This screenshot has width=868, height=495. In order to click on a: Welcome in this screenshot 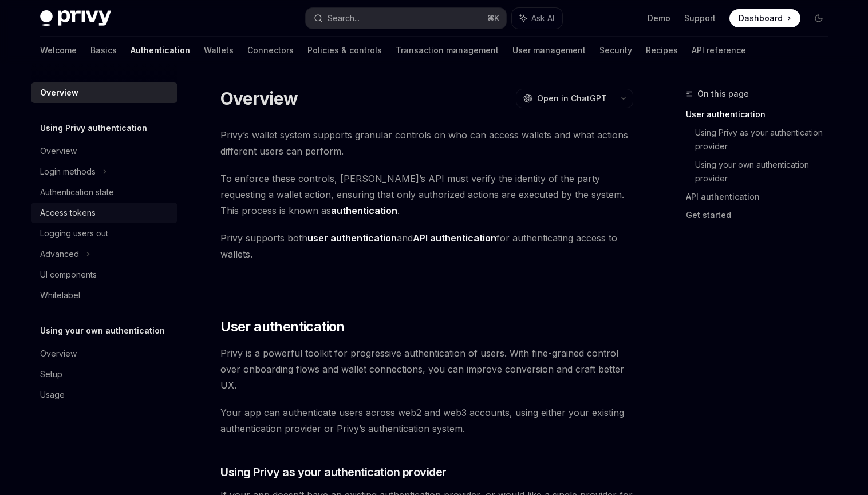, I will do `click(58, 51)`.